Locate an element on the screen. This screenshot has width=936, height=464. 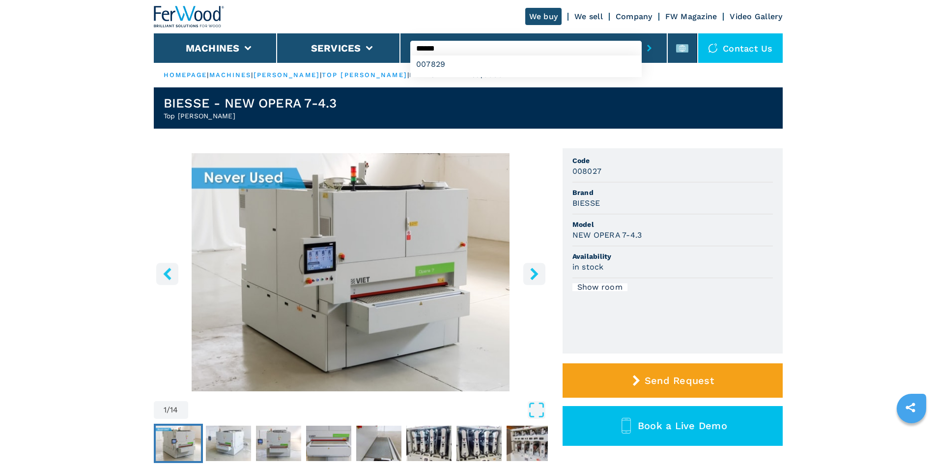
div: Go to Slide 1 is located at coordinates (351, 272).